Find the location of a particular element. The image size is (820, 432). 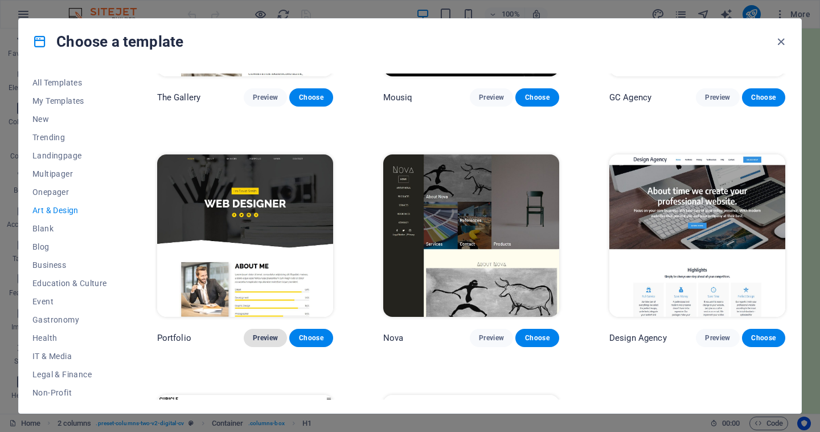

span: Business is located at coordinates (70, 265).